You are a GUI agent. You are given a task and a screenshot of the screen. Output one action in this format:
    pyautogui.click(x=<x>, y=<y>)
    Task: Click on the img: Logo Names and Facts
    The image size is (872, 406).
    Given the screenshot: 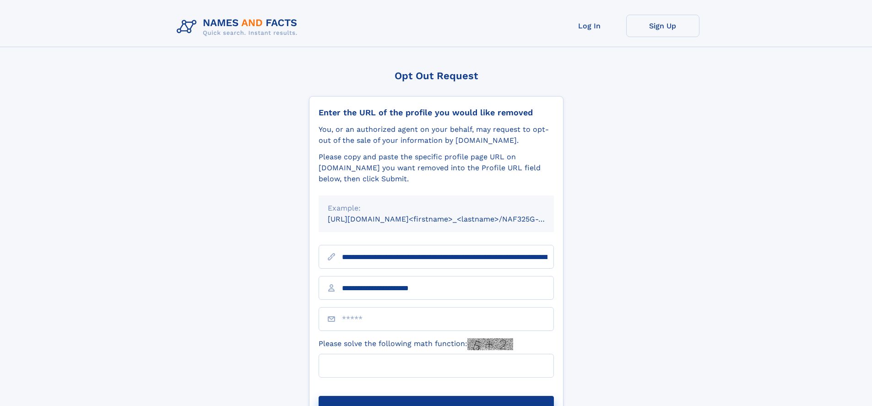 What is the action you would take?
    pyautogui.click(x=239, y=27)
    